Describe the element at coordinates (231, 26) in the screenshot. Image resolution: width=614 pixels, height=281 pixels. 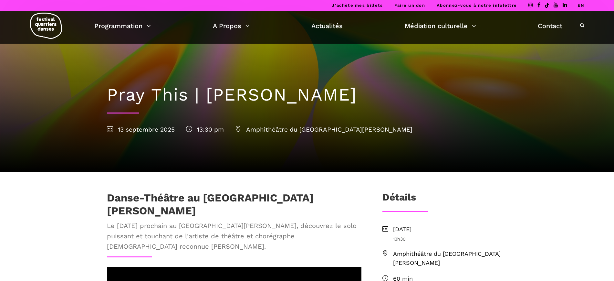
I see `a: A Propos` at that location.